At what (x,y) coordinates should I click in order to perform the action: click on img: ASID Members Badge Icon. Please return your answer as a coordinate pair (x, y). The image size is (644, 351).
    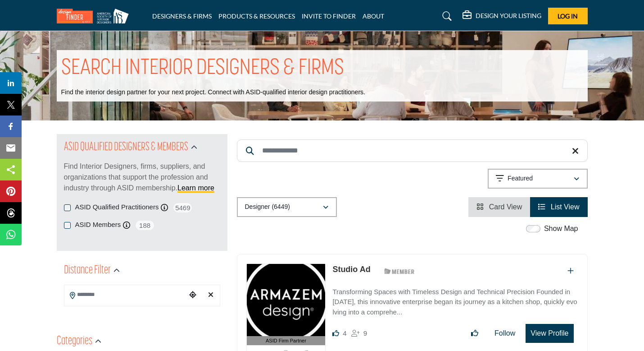
    Looking at the image, I should click on (399, 271).